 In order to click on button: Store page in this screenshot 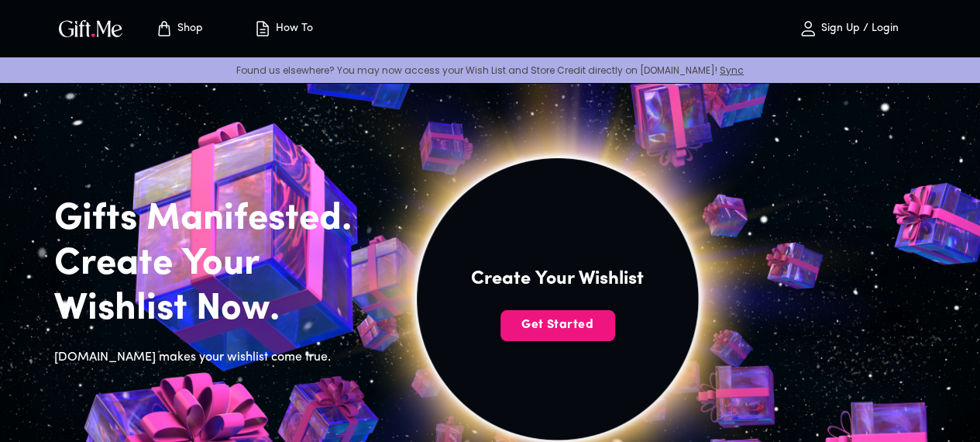, I will do `click(179, 29)`.